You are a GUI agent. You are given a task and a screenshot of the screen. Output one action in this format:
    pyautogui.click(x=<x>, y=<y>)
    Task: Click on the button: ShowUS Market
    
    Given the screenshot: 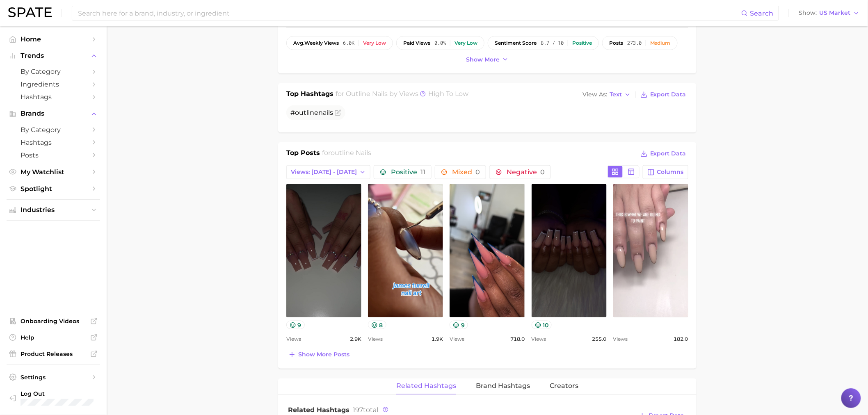 What is the action you would take?
    pyautogui.click(x=829, y=13)
    